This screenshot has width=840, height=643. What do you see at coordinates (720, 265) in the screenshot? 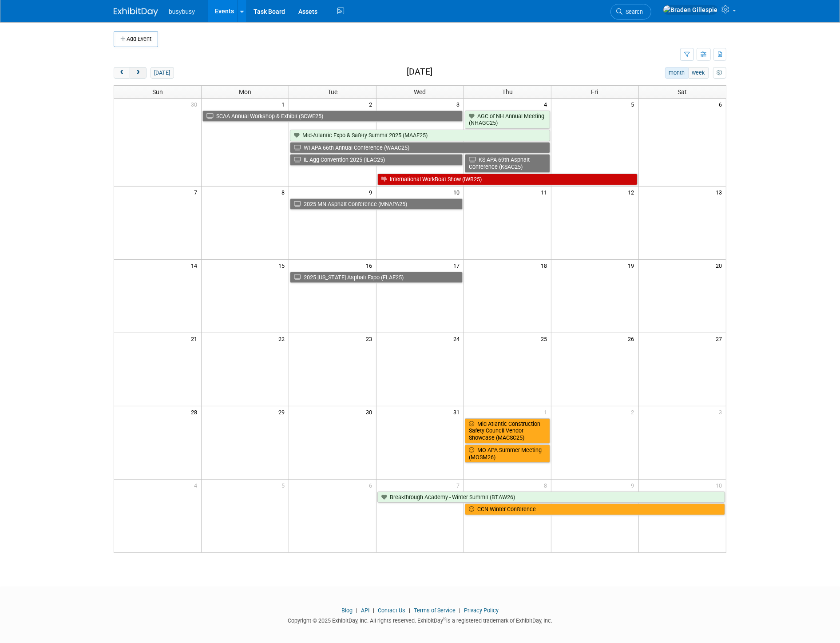
I see `span: 20` at bounding box center [720, 265].